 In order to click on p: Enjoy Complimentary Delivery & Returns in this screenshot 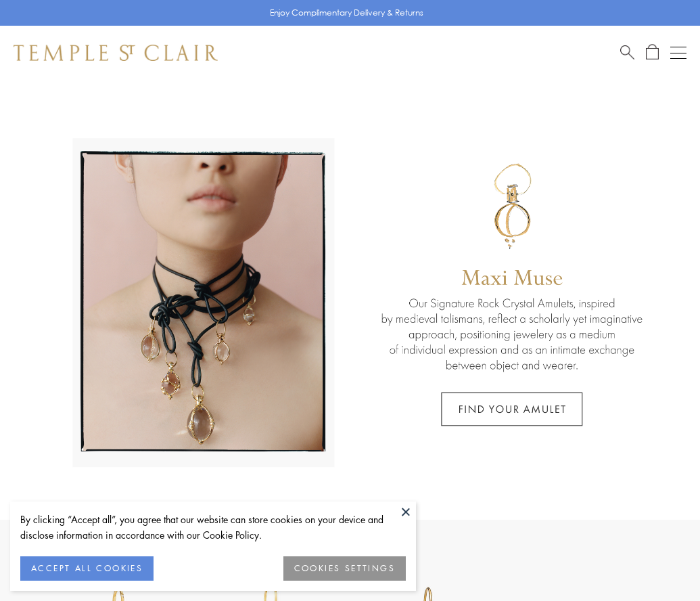, I will do `click(346, 13)`.